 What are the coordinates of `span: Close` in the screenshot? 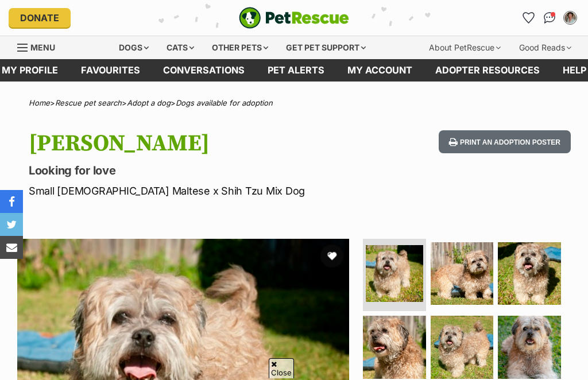 It's located at (281, 368).